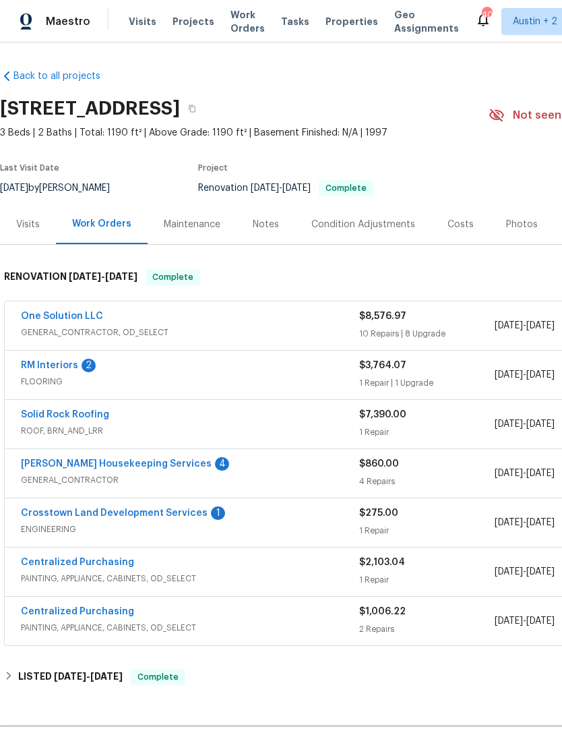  I want to click on div: 10 Repairs | 8 Upgrade, so click(427, 334).